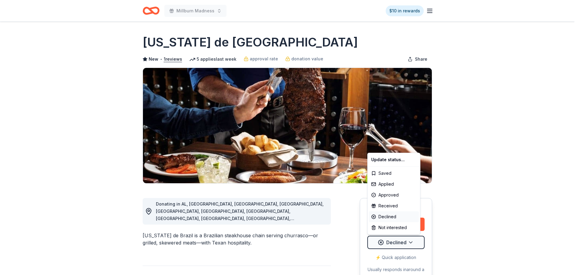  Describe the element at coordinates (394, 217) in the screenshot. I see `div: Declined` at that location.